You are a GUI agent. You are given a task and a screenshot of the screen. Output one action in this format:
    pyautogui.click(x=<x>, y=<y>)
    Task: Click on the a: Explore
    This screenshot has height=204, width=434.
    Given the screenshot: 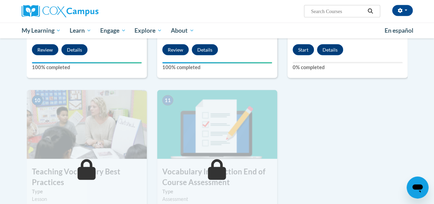 What is the action you would take?
    pyautogui.click(x=148, y=31)
    